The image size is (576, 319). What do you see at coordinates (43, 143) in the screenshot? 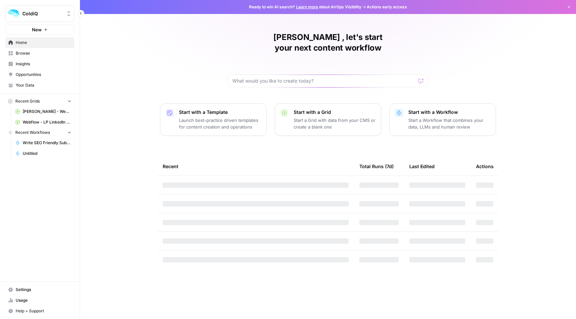
I see `a: Write SEO Friendly Sub-Category Description` at bounding box center [43, 143].